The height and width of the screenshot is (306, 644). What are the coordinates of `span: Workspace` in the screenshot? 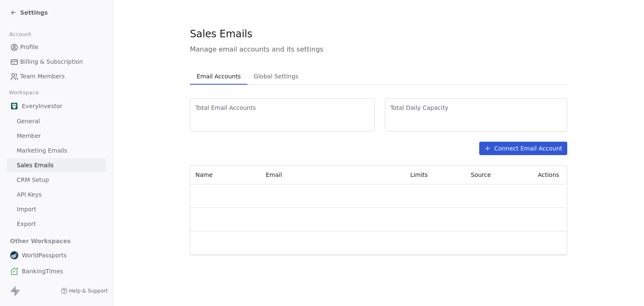 It's located at (24, 92).